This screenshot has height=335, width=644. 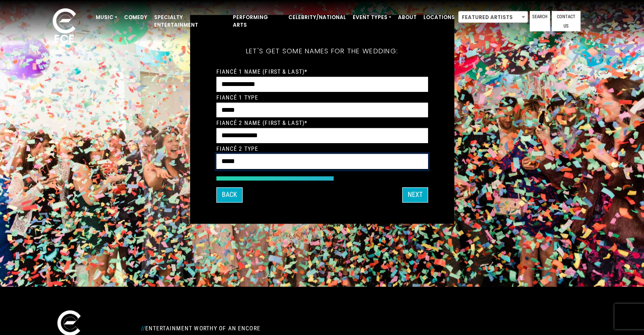 I want to click on a: Contact Us, so click(x=566, y=21).